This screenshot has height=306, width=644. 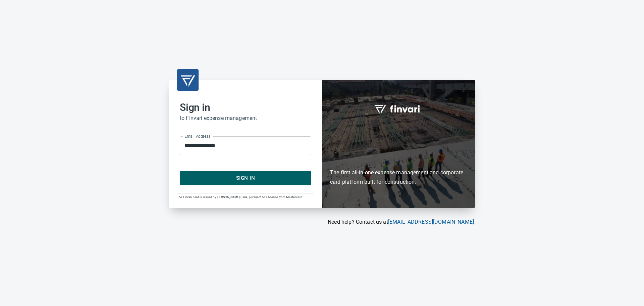 What do you see at coordinates (245, 118) in the screenshot?
I see `h6: to Finvari expense management` at bounding box center [245, 118].